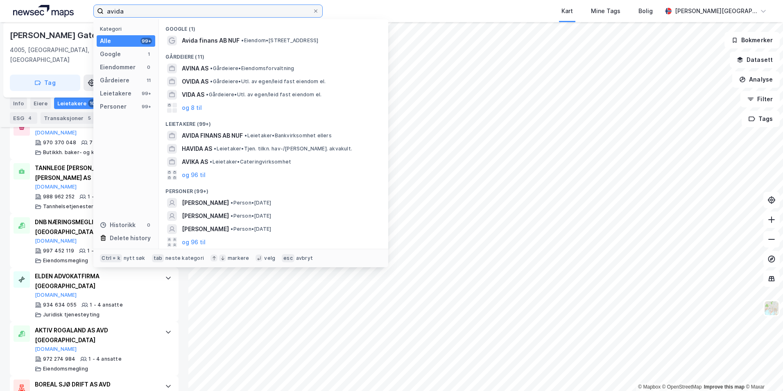  What do you see at coordinates (274, 122) in the screenshot?
I see `div: Leietakere (99+)` at bounding box center [274, 122].